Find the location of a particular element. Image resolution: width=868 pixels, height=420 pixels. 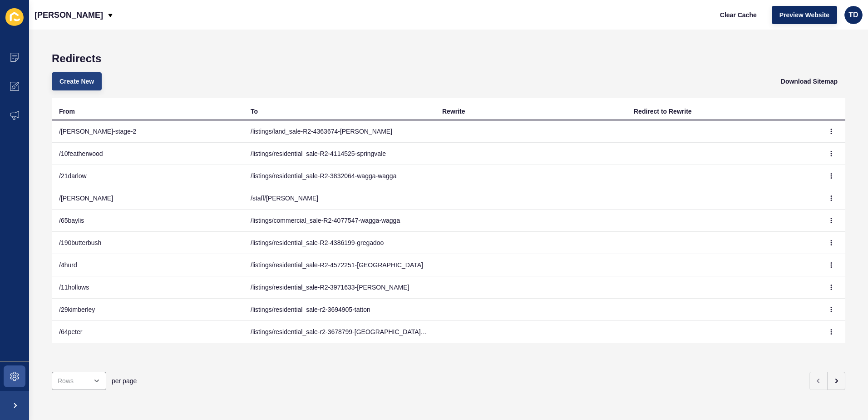

td: /listings/residential_sale-R2-4114525-springvale is located at coordinates (339, 154).